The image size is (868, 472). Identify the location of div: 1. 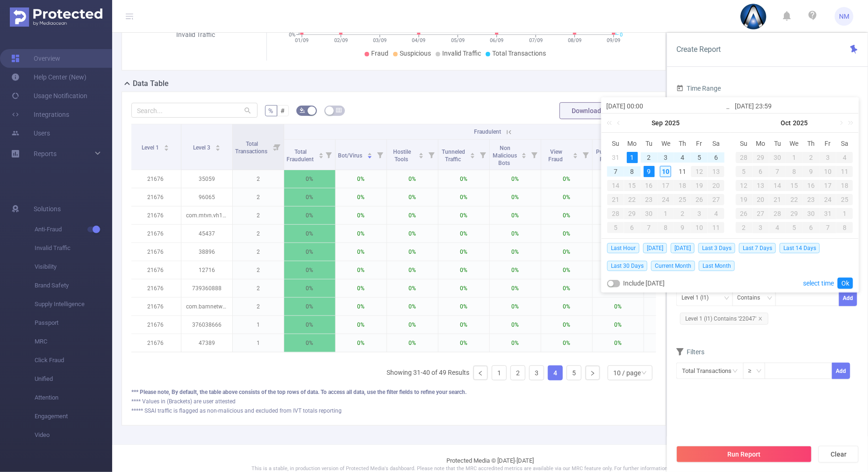
(633, 158).